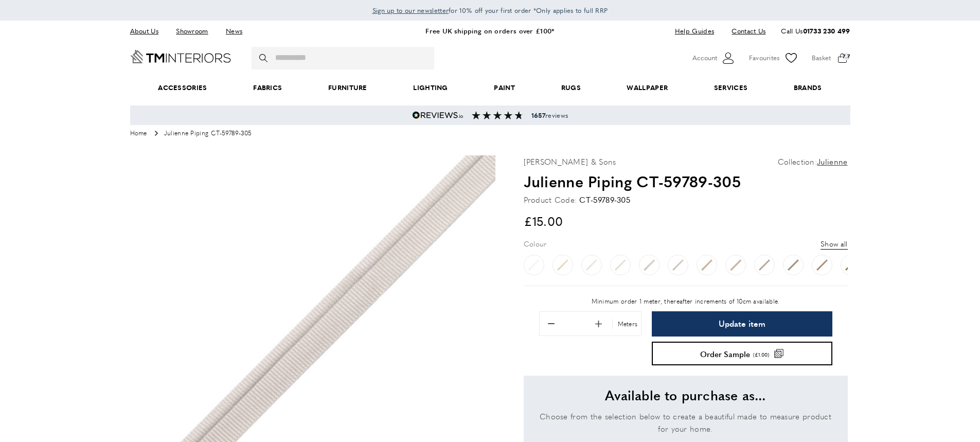  What do you see at coordinates (563, 265) in the screenshot?
I see `img: Julienne Piping CT-59789-301` at bounding box center [563, 265].